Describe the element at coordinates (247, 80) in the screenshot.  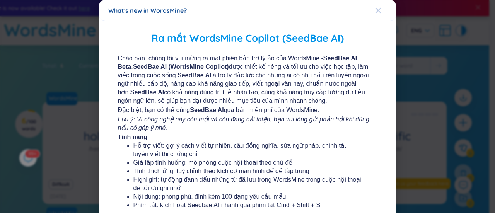
I see `span: Chào bạn, chúng tôi vui mừng ra mắt phiên bản trợ lý ảo của WordsMine - . được thiết kế riêng và ...` at that location.